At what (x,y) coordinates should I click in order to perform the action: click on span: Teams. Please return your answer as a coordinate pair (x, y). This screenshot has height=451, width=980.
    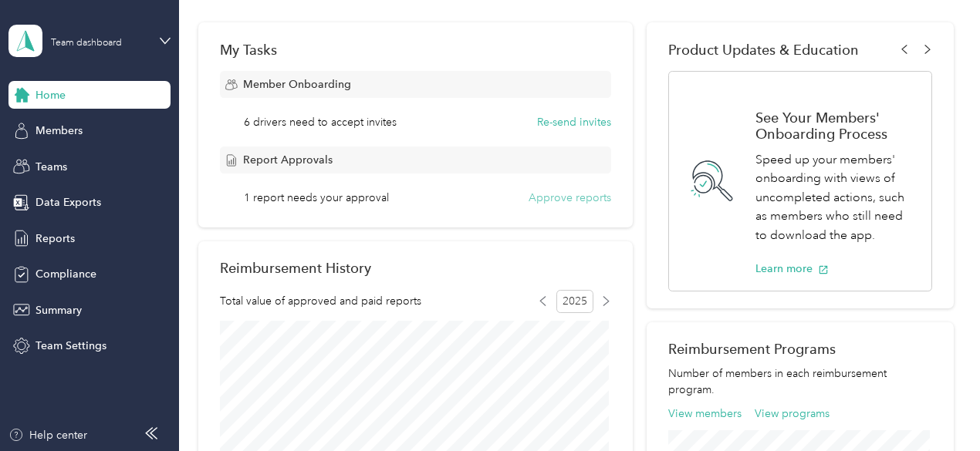
    Looking at the image, I should click on (51, 166).